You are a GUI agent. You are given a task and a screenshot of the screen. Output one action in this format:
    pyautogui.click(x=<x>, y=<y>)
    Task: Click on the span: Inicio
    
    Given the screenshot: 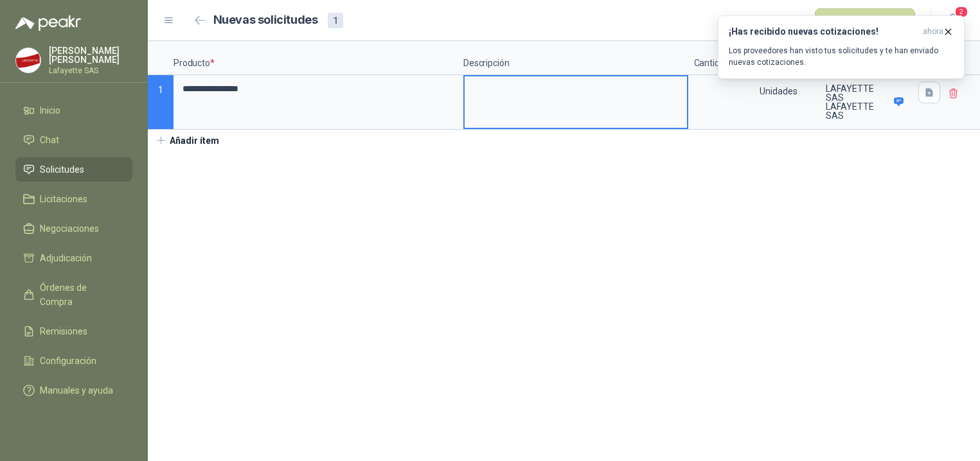 What is the action you would take?
    pyautogui.click(x=50, y=111)
    